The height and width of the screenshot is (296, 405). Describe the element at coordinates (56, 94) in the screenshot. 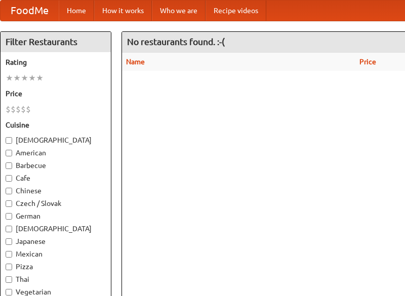

I see `h5: Price` at that location.